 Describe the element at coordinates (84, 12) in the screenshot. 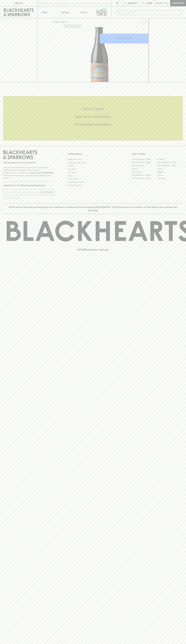

I see `a: Stores` at that location.